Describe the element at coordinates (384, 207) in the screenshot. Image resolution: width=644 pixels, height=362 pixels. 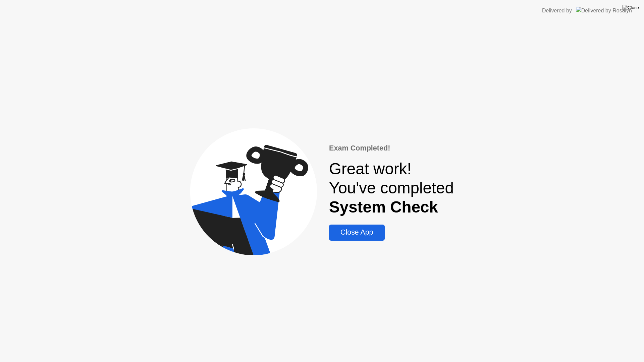
I see `b: System Check` at that location.